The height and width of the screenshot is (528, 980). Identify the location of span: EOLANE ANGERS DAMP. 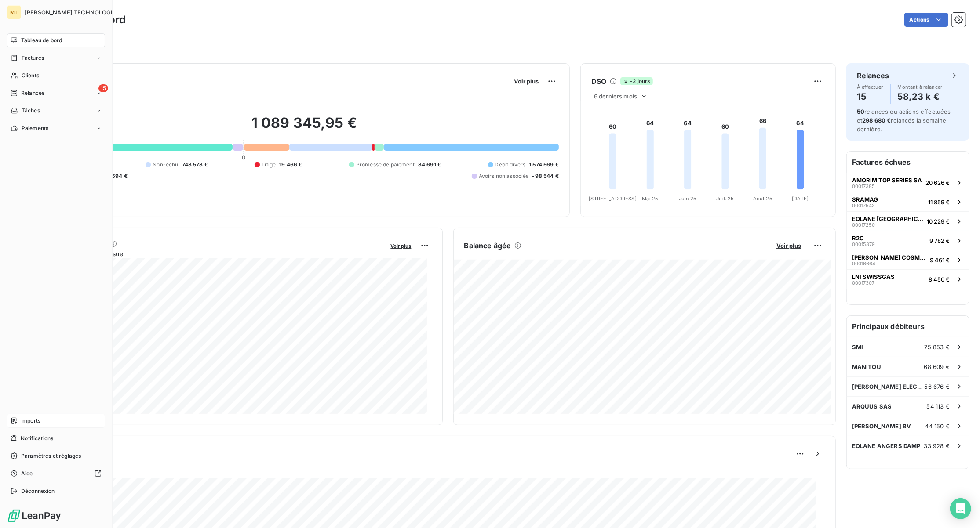
(886, 446).